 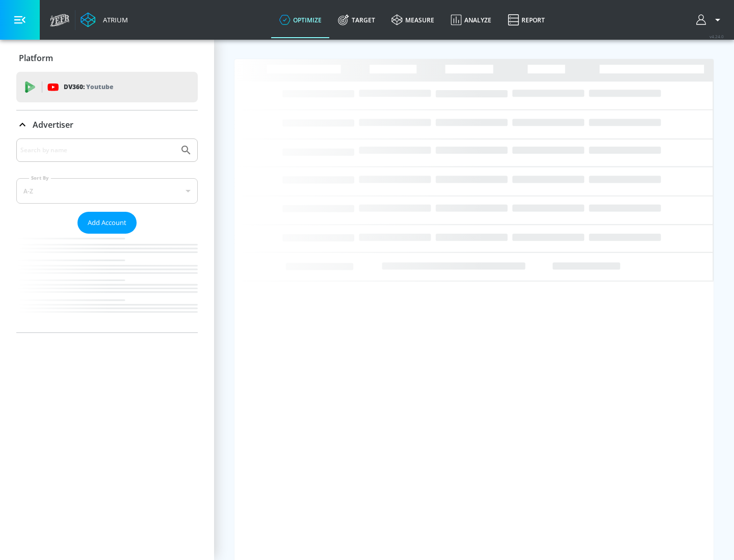 What do you see at coordinates (413, 20) in the screenshot?
I see `a: measure` at bounding box center [413, 20].